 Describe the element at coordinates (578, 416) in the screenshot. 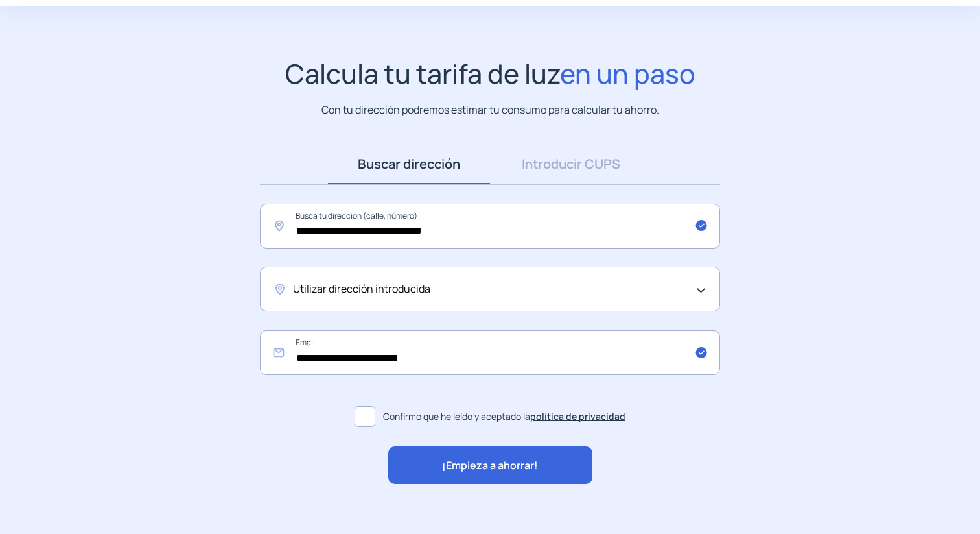

I see `a: política de privacidad` at that location.